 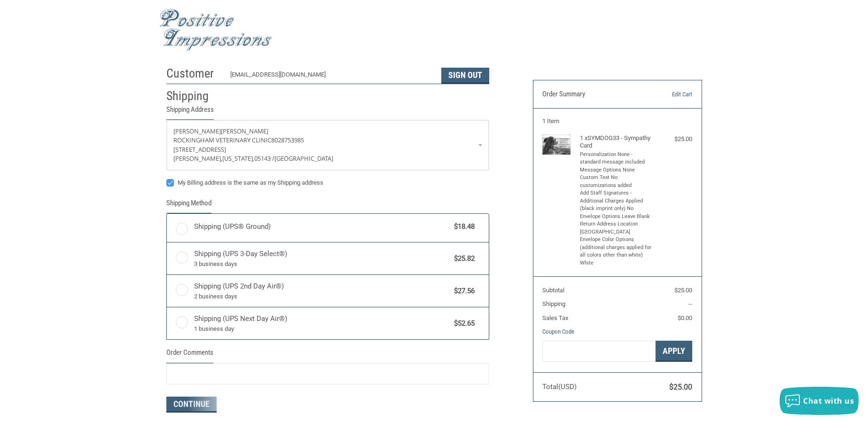 I want to click on h3: Order Summary, so click(x=593, y=95).